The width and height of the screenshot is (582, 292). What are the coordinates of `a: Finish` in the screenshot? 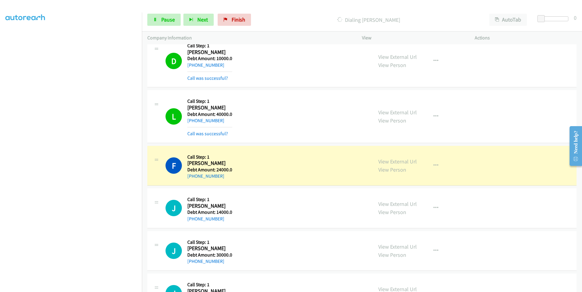 It's located at (234, 20).